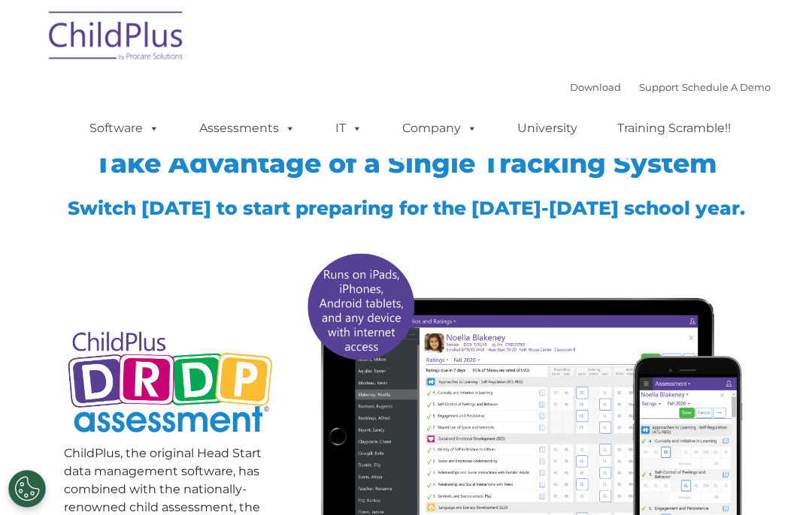 The width and height of the screenshot is (812, 515). What do you see at coordinates (117, 38) in the screenshot?
I see `img: ChildPlus by Procare Solutions` at bounding box center [117, 38].